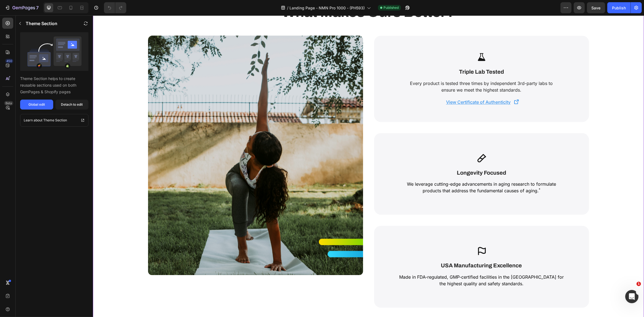  I want to click on button: 7, so click(21, 7).